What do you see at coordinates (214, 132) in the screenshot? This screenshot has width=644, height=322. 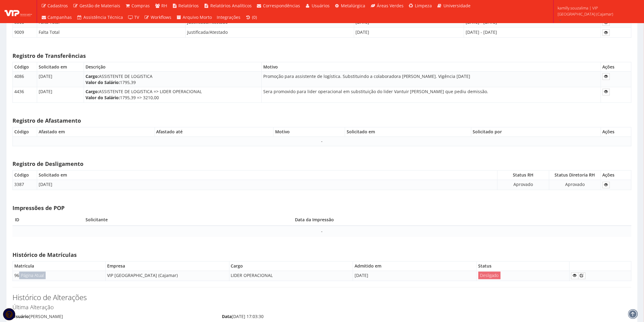 I see `th: Afastado até` at bounding box center [214, 132].